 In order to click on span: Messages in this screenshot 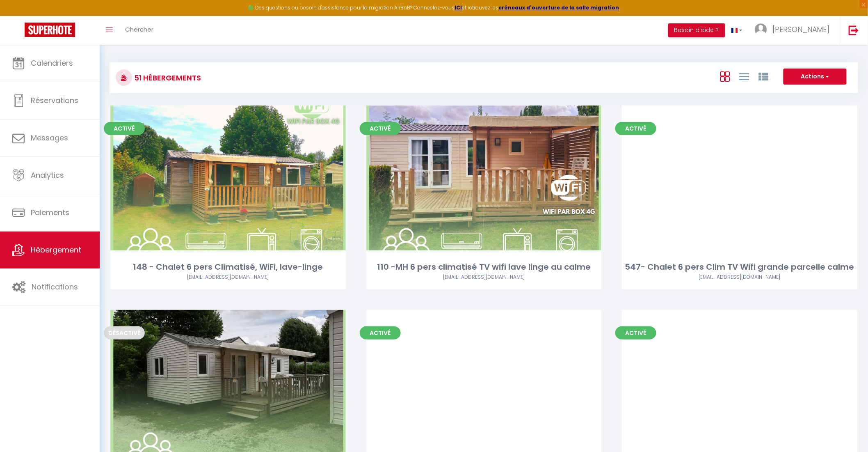, I will do `click(49, 138)`.